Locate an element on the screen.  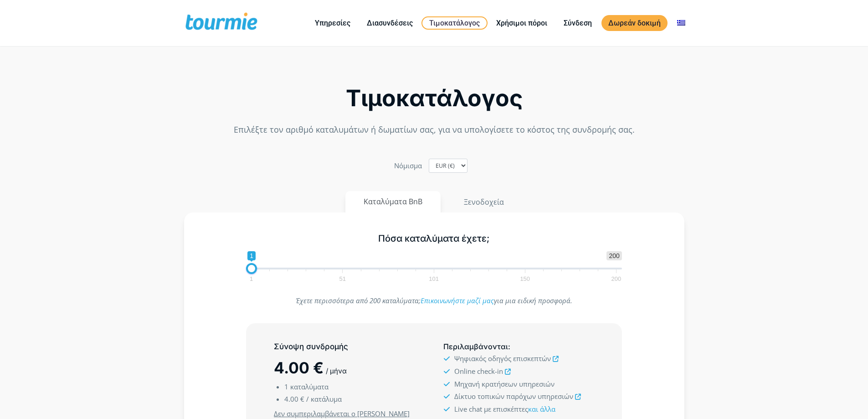
span: Μηχανή κρατήσεων υπηρεσιών is located at coordinates (505, 384).